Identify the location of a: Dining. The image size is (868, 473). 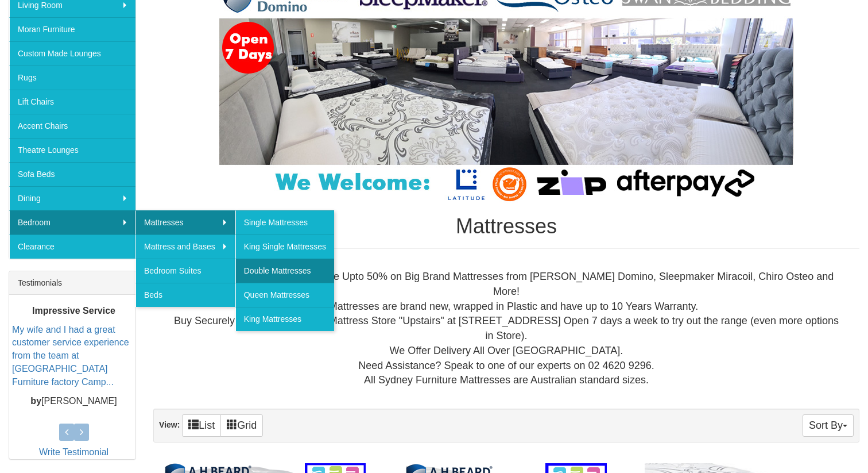
(73, 198).